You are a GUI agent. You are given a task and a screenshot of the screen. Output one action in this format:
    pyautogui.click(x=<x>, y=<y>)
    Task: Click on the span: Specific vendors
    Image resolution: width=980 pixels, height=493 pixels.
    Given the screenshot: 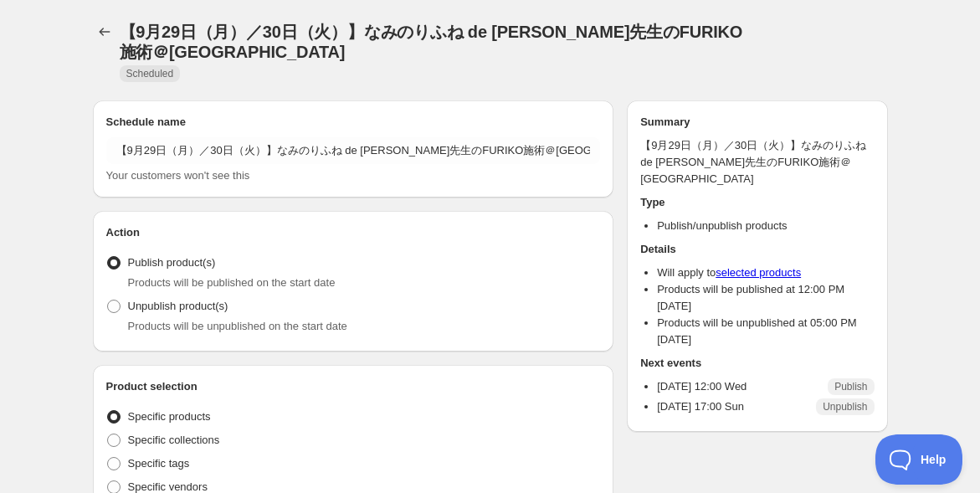 What is the action you would take?
    pyautogui.click(x=168, y=486)
    